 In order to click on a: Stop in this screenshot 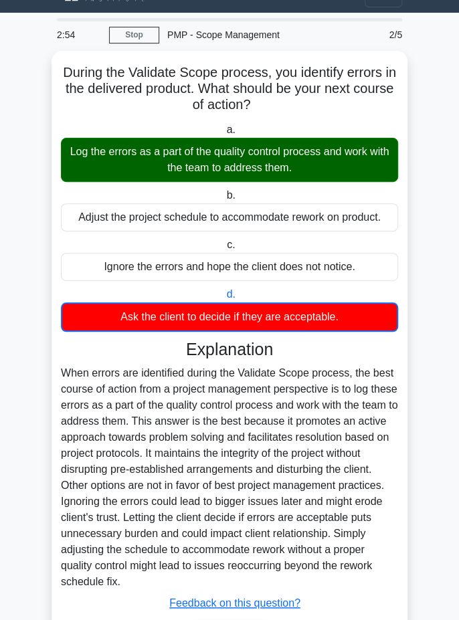, I will do `click(134, 35)`.